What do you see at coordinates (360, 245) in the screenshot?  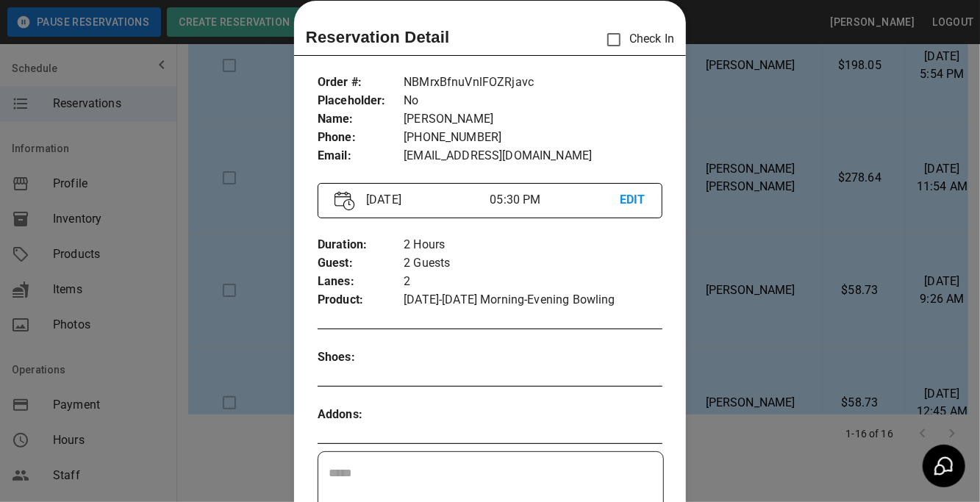 I see `p: Duration :` at bounding box center [360, 245].